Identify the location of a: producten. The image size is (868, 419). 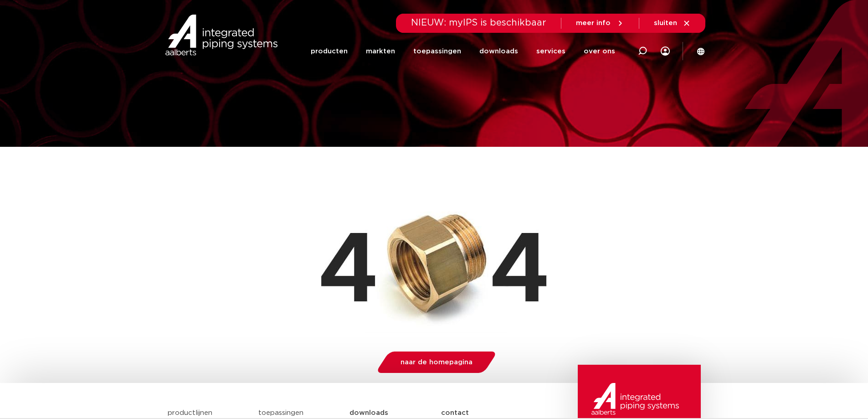
(329, 51).